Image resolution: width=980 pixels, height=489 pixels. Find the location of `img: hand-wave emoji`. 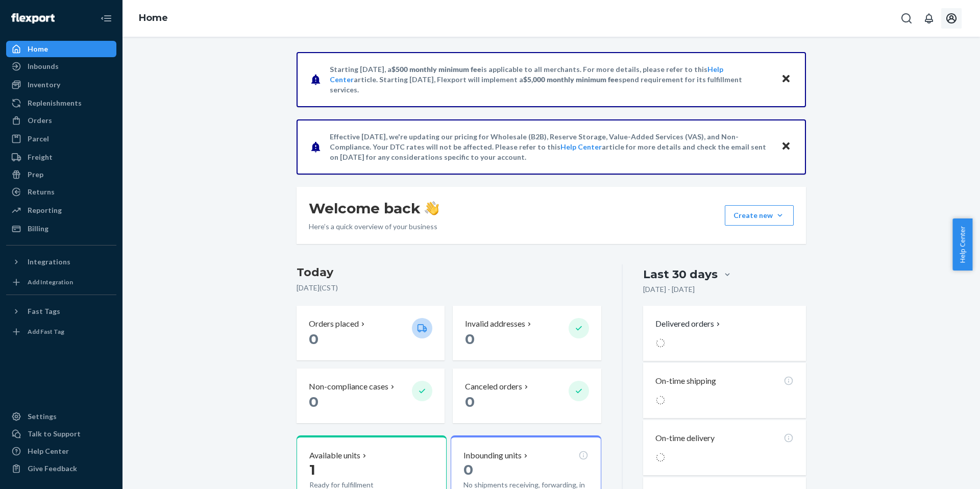

img: hand-wave emoji is located at coordinates (432, 208).